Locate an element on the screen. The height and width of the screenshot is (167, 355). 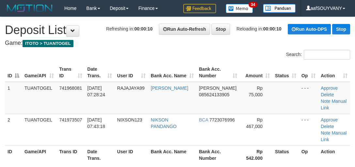
span: NIXSON123 is located at coordinates (130, 120).